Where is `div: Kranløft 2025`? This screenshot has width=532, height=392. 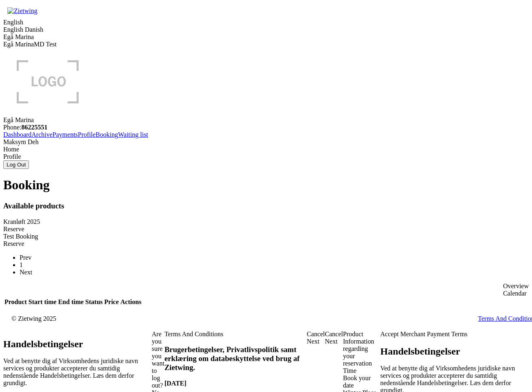 div: Kranløft 2025 is located at coordinates (266, 222).